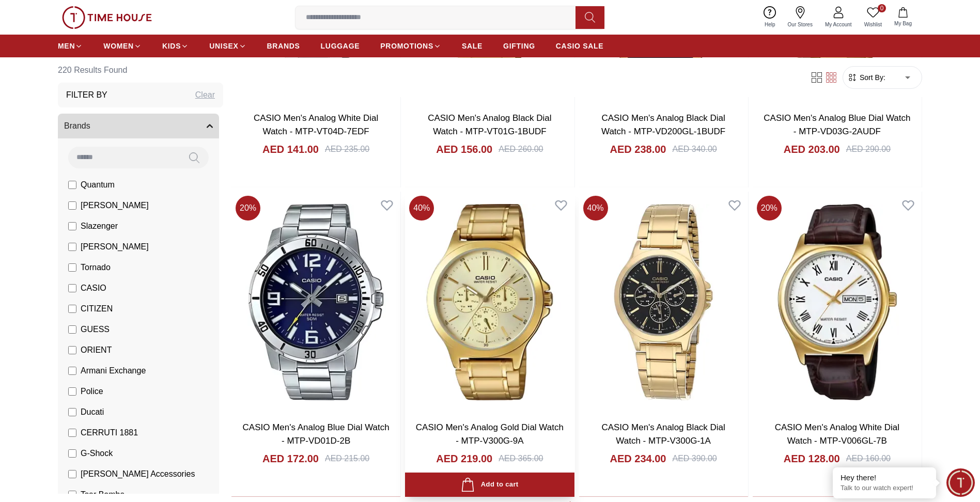 The width and height of the screenshot is (980, 502). I want to click on span: PROMOTIONS, so click(407, 46).